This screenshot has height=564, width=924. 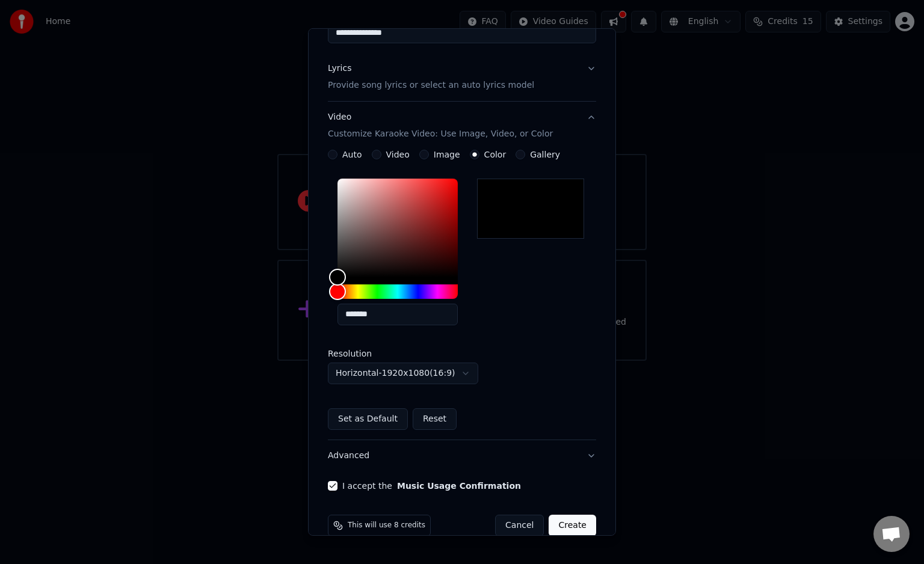 I want to click on button: Set as Default, so click(x=367, y=419).